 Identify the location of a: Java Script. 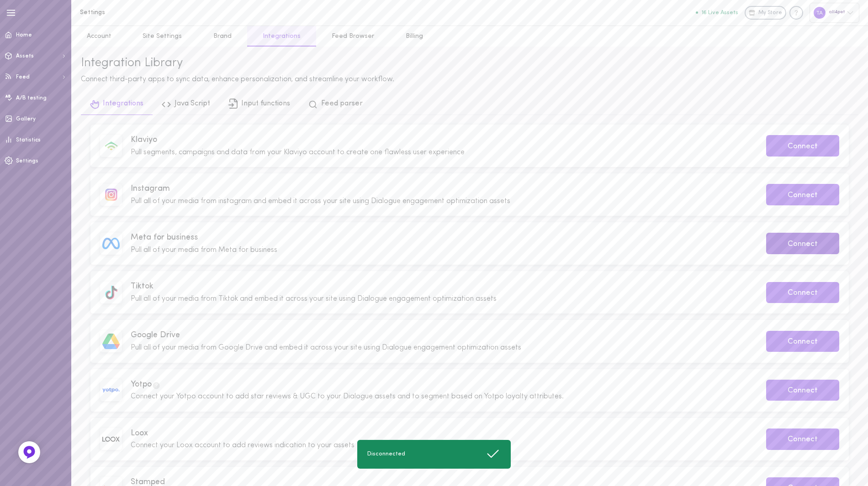
(186, 104).